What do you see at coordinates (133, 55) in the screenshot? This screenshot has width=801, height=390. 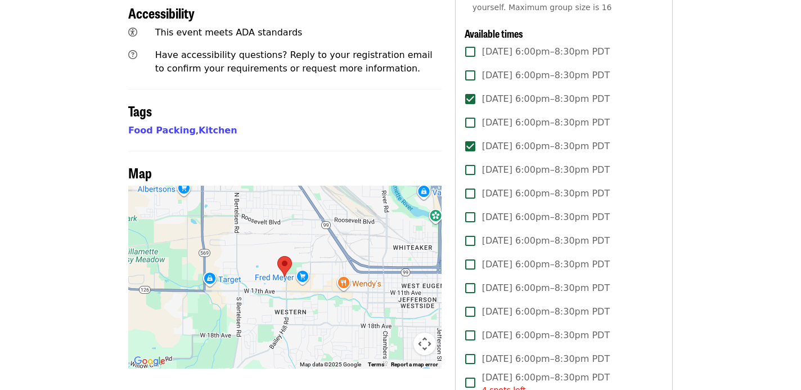 I see `i: question-circle icon` at bounding box center [133, 55].